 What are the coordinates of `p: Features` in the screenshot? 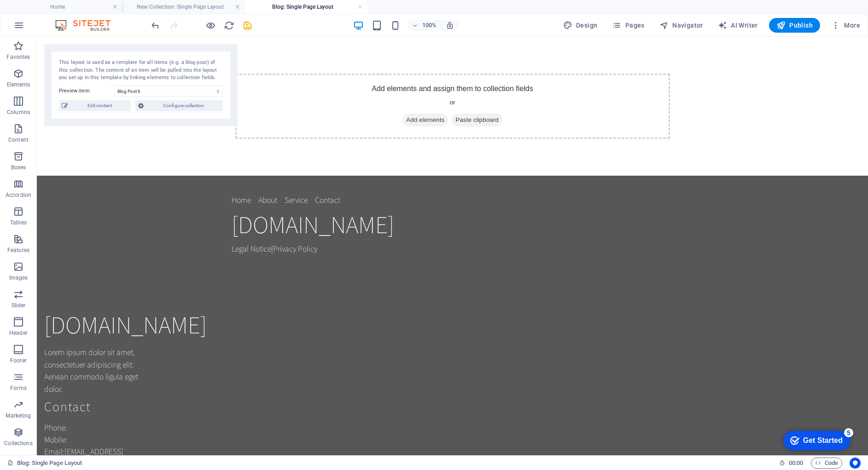 It's located at (19, 251).